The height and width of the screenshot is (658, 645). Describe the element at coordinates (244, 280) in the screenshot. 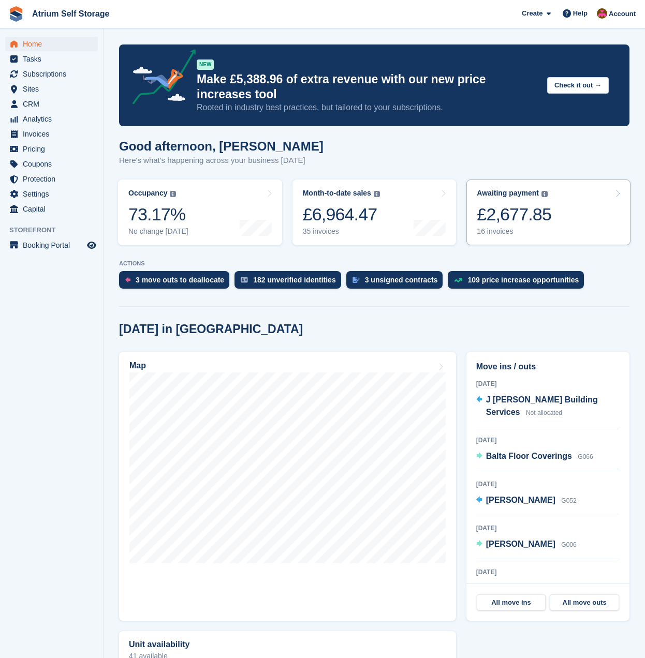

I see `img: verify_identity-adf6edd0f0f0b5bbfe63781bf79b02c33cf7c696d77639b501bdc392416b5a36.svg` at that location.